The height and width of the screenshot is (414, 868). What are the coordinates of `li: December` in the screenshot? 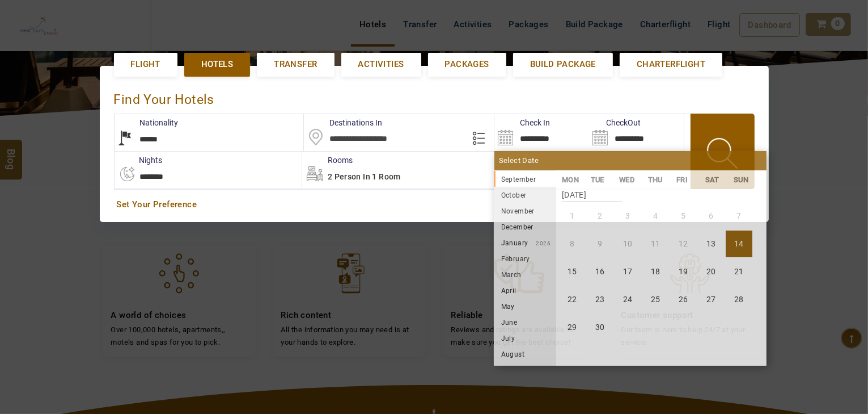 It's located at (525, 227).